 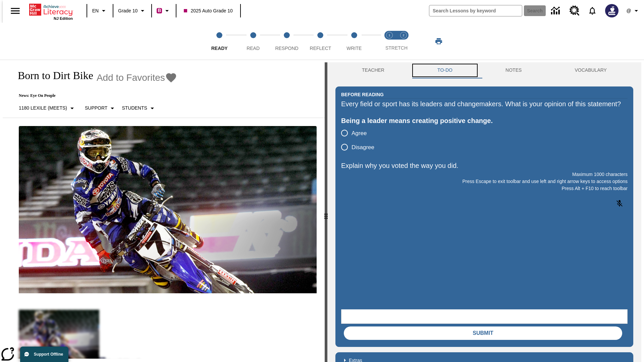 I want to click on a: Notifications, so click(x=593, y=11).